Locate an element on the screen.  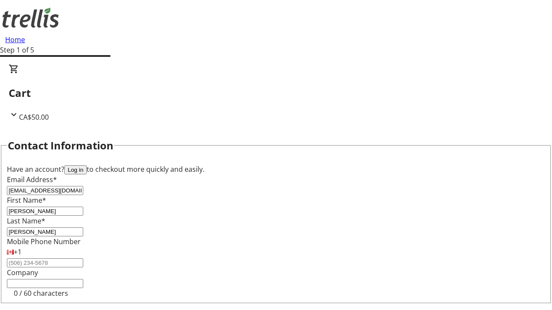
h2: Cart is located at coordinates (276, 93).